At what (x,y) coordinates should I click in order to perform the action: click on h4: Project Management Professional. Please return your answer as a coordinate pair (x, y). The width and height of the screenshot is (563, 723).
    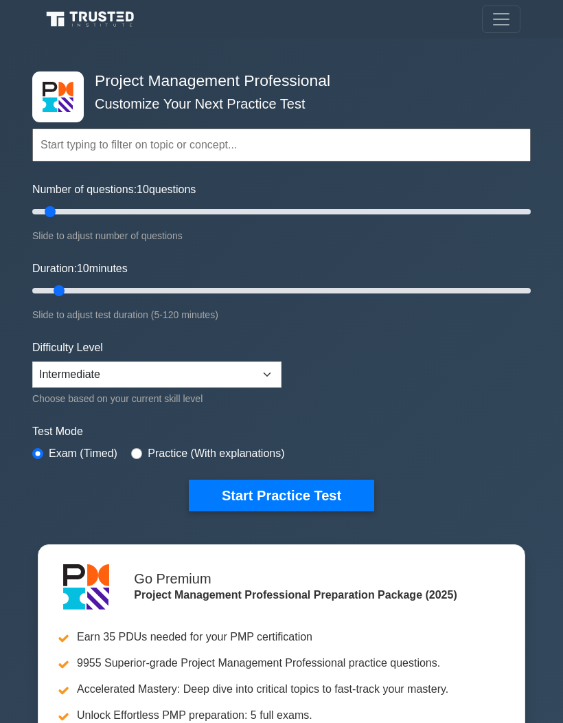
    Looking at the image, I should click on (276, 80).